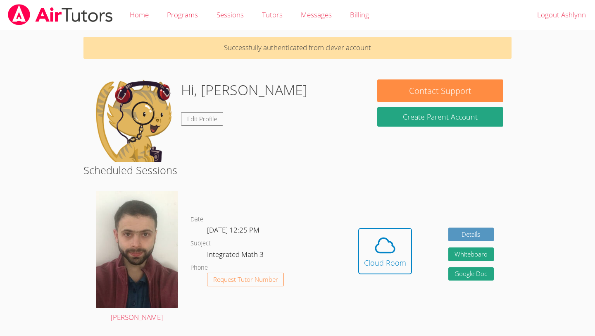  Describe the element at coordinates (471, 274) in the screenshot. I see `a: Google Doc` at that location.